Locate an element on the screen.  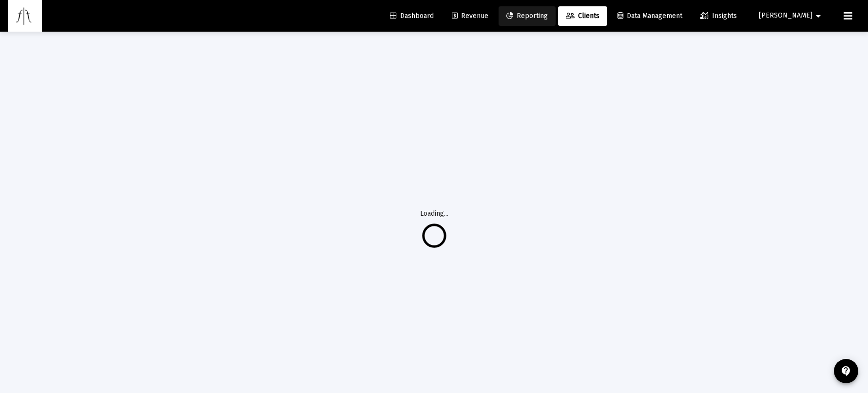
mat-icon: contact_support is located at coordinates (846, 371).